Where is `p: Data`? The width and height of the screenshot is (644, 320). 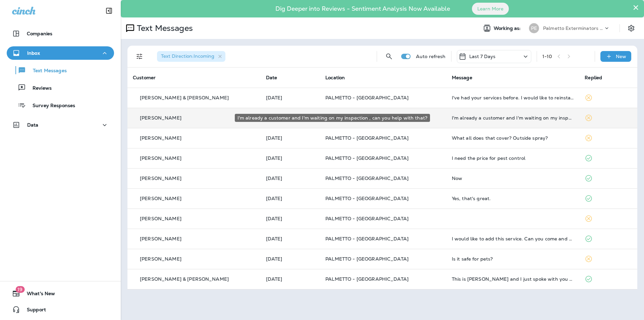
p: Data is located at coordinates (33, 125).